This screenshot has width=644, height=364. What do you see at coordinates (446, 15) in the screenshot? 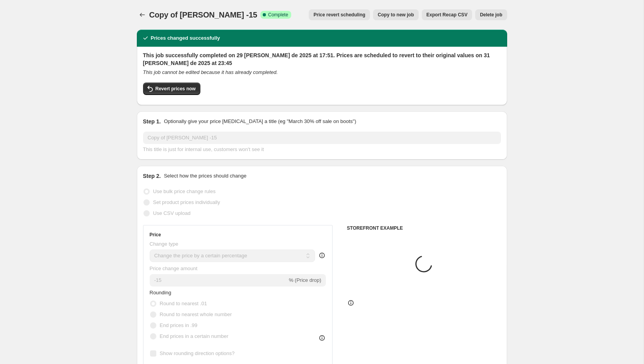
I see `span: Export Recap CSV` at bounding box center [446, 15].